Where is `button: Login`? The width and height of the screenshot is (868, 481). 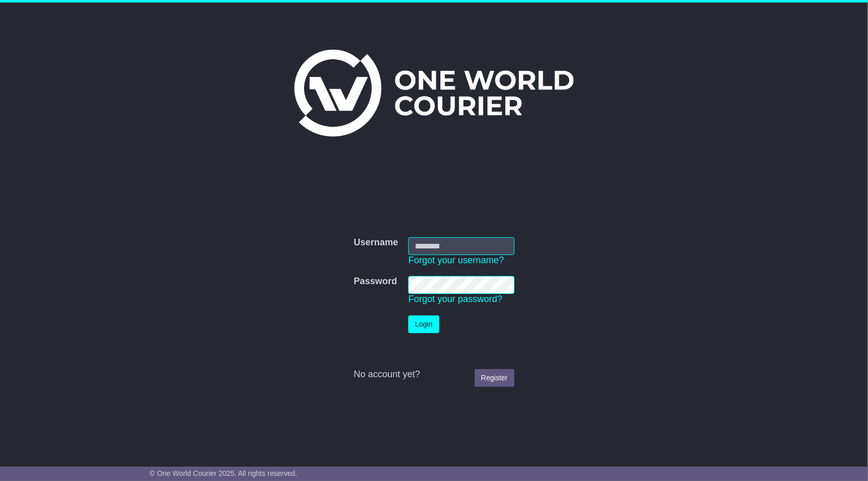 button: Login is located at coordinates (423, 324).